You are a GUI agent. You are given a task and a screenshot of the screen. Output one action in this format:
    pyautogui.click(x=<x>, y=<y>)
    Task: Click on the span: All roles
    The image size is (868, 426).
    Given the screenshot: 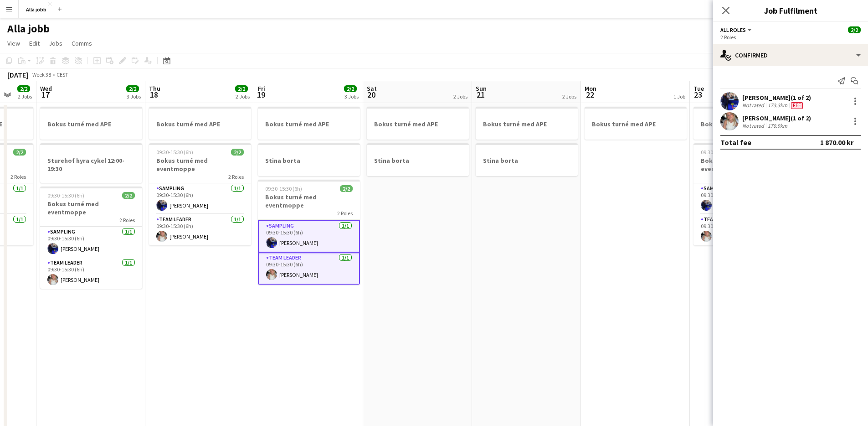 What is the action you would take?
    pyautogui.click(x=733, y=30)
    